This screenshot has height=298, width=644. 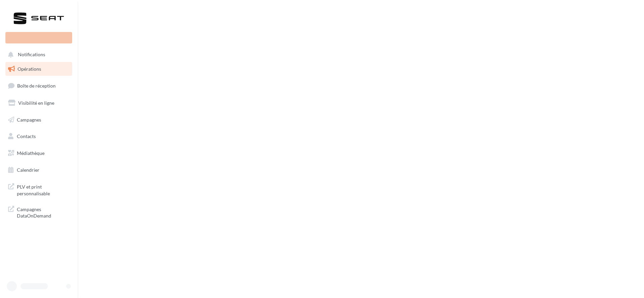 What do you see at coordinates (28, 170) in the screenshot?
I see `span: Calendrier` at bounding box center [28, 170].